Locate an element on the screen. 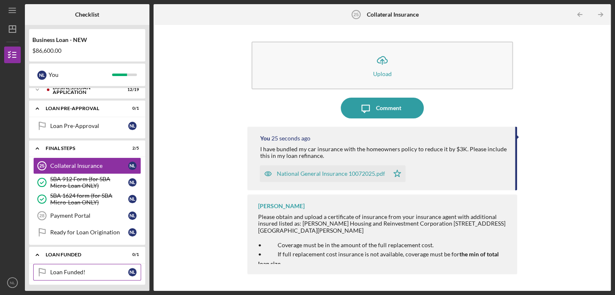  div: I have bundled my car insurance with the homeowners policy to reduce it by $3K. Please include th... is located at coordinates (383, 152).